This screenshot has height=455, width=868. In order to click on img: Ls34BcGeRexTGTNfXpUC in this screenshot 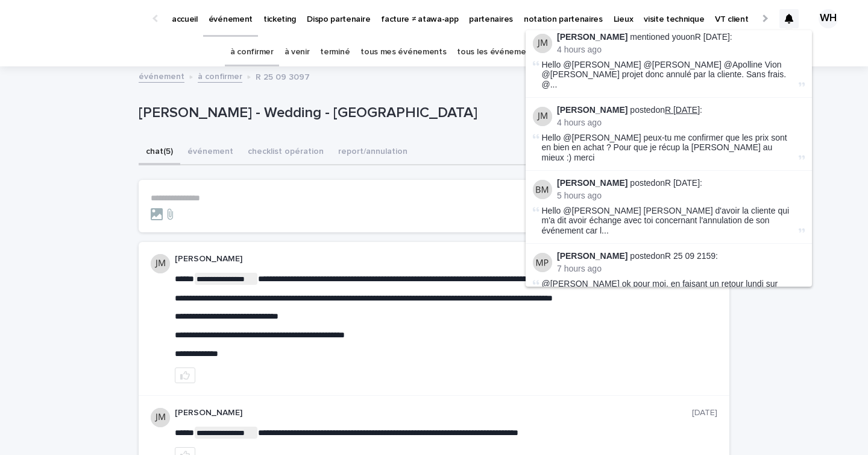, I will do `click(82, 18)`.